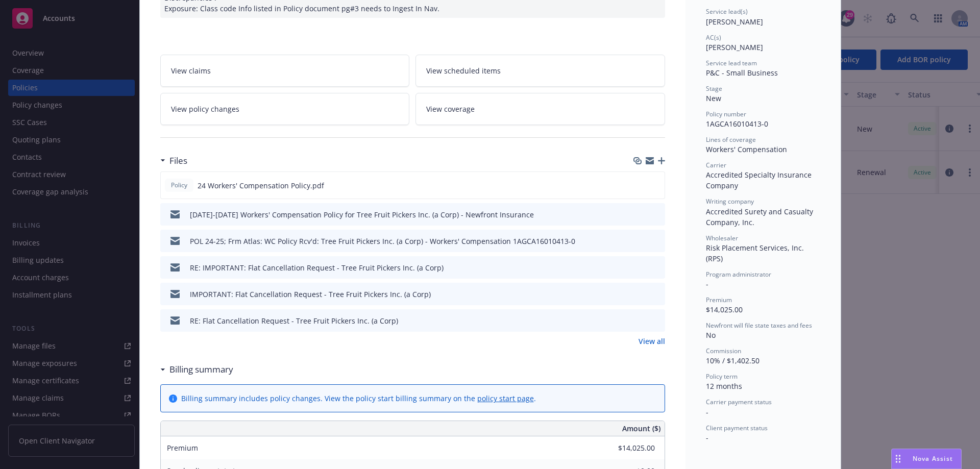 Image resolution: width=980 pixels, height=469 pixels. I want to click on span: Workers' Compensation, so click(746, 149).